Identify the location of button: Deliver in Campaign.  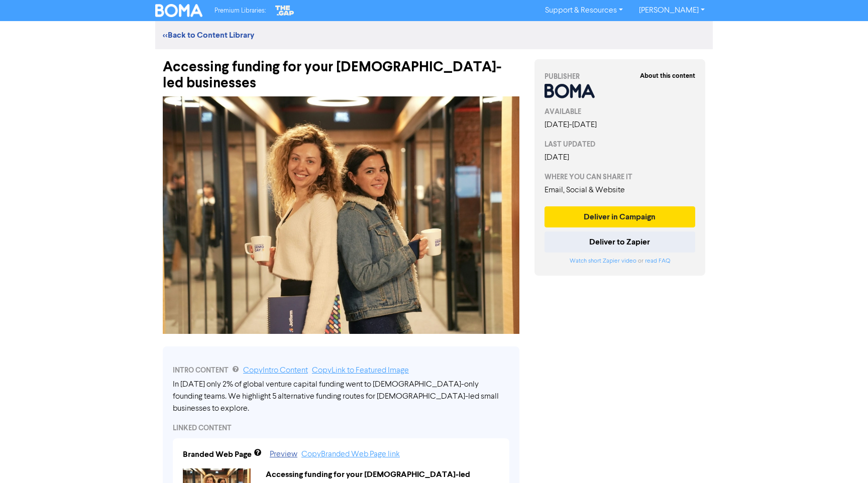
(620, 217).